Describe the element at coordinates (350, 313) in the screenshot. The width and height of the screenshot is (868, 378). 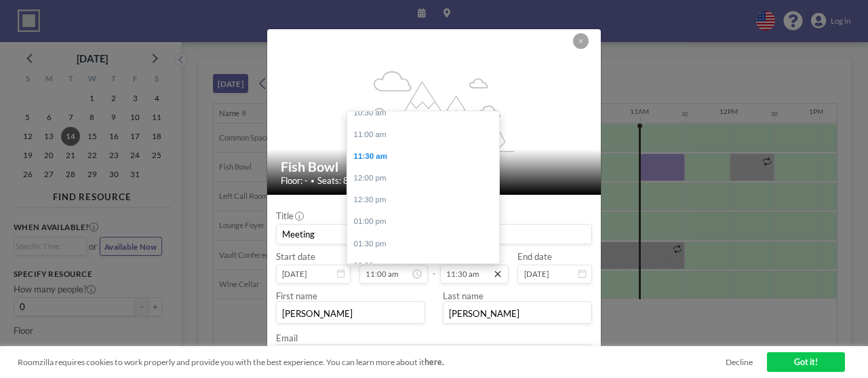
I see `input: First name` at that location.